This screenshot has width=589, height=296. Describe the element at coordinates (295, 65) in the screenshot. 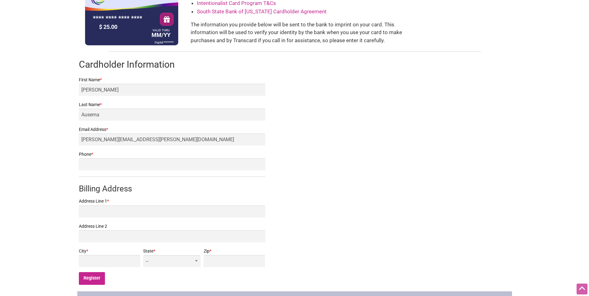

I see `h2: Cardholder Information` at that location.